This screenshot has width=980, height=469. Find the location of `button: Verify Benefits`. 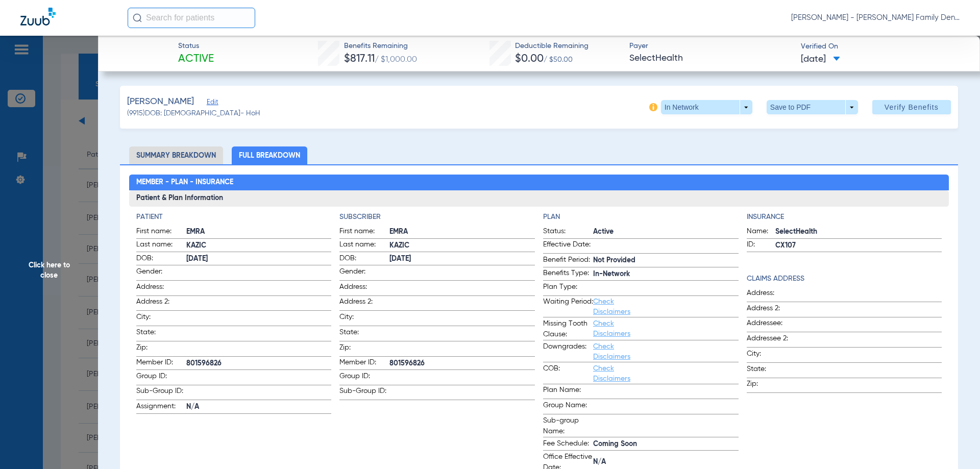

button: Verify Benefits is located at coordinates (911, 107).